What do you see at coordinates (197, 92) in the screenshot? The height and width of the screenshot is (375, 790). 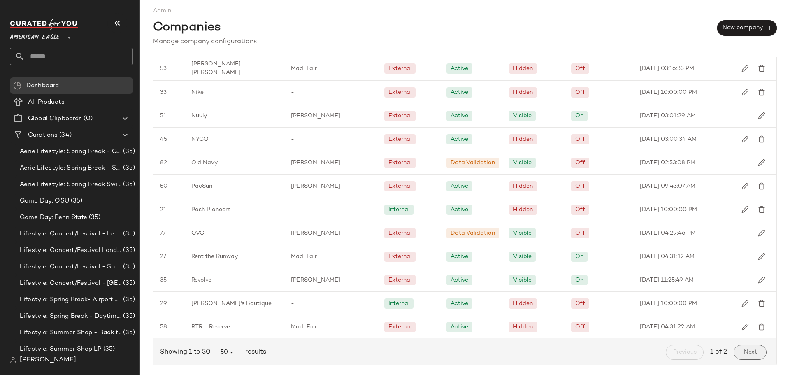 I see `span: Nike` at bounding box center [197, 92].